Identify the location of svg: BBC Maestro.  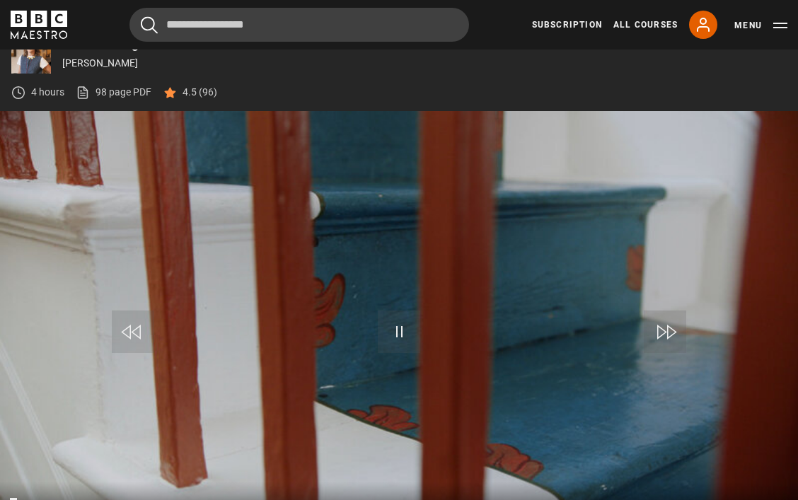
(39, 25).